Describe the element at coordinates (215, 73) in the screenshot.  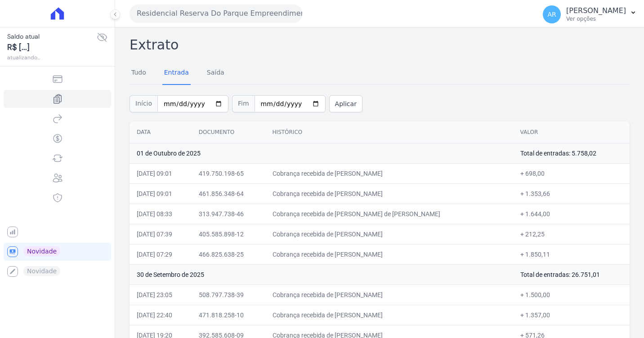
I see `a: Saída` at that location.